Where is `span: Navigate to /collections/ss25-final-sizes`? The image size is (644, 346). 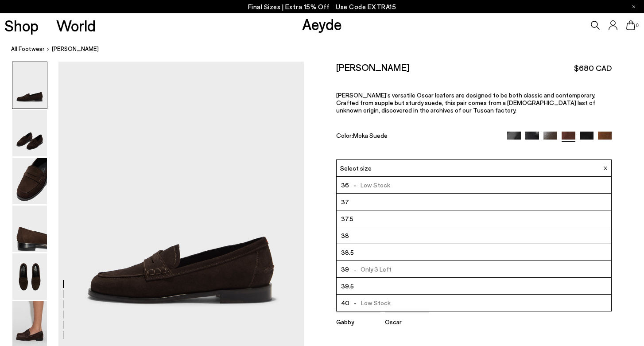 span: Navigate to /collections/ss25-final-sizes is located at coordinates (366, 6).